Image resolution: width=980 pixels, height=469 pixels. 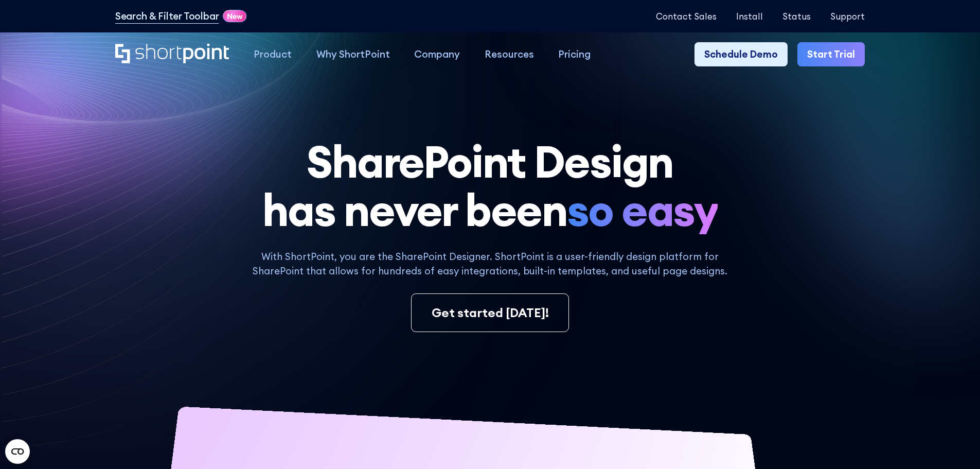 What do you see at coordinates (574, 55) in the screenshot?
I see `a: Pricing` at bounding box center [574, 55].